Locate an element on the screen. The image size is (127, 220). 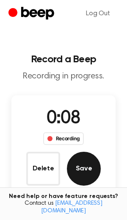
a: Beep is located at coordinates (32, 14).